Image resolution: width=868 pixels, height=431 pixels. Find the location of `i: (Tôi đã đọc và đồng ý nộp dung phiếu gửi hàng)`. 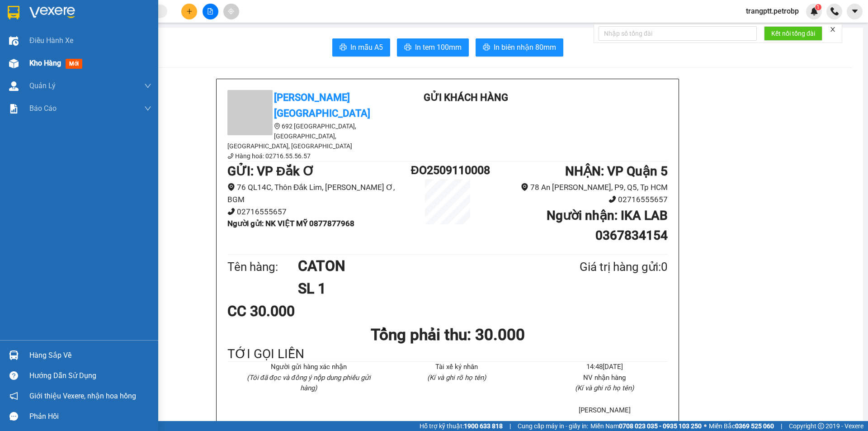

i: (Tôi đã đọc và đồng ý nộp dung phiếu gửi hàng) is located at coordinates (309, 383).